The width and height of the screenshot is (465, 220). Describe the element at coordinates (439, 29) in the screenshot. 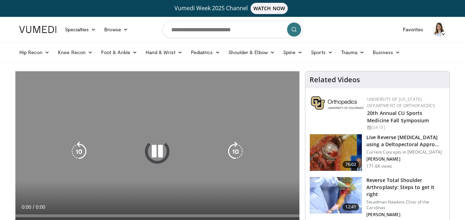

I see `img: Avatar` at that location.